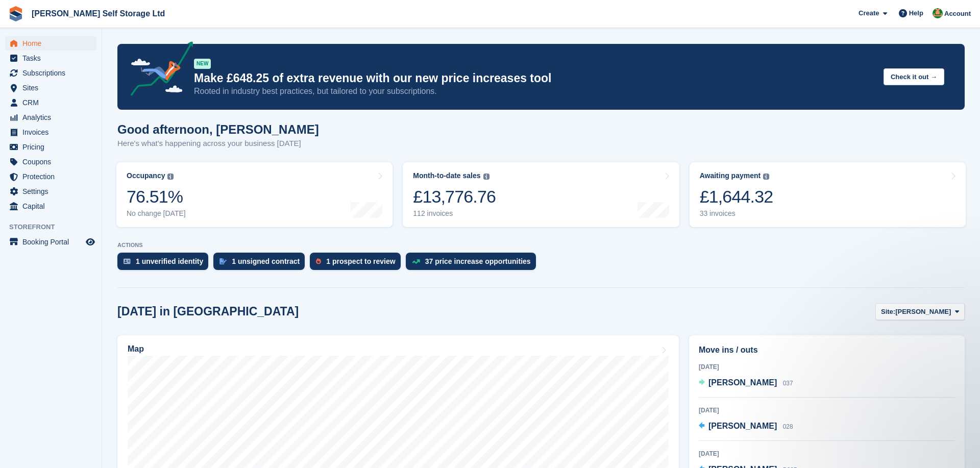 This screenshot has height=468, width=980. What do you see at coordinates (53, 206) in the screenshot?
I see `span: Capital` at bounding box center [53, 206].